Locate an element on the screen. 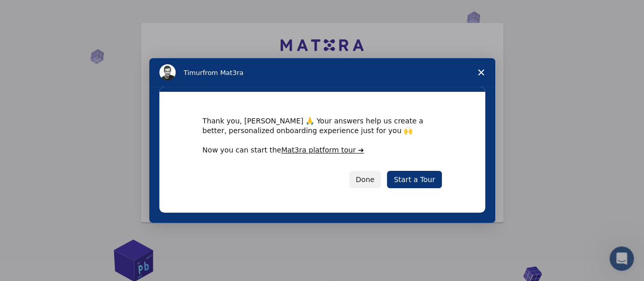 The width and height of the screenshot is (644, 281). button: Done is located at coordinates (365, 179).